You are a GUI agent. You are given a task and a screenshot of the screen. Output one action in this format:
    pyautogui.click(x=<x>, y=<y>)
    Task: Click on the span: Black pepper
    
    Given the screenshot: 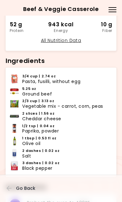 What is the action you would take?
    pyautogui.click(x=37, y=168)
    